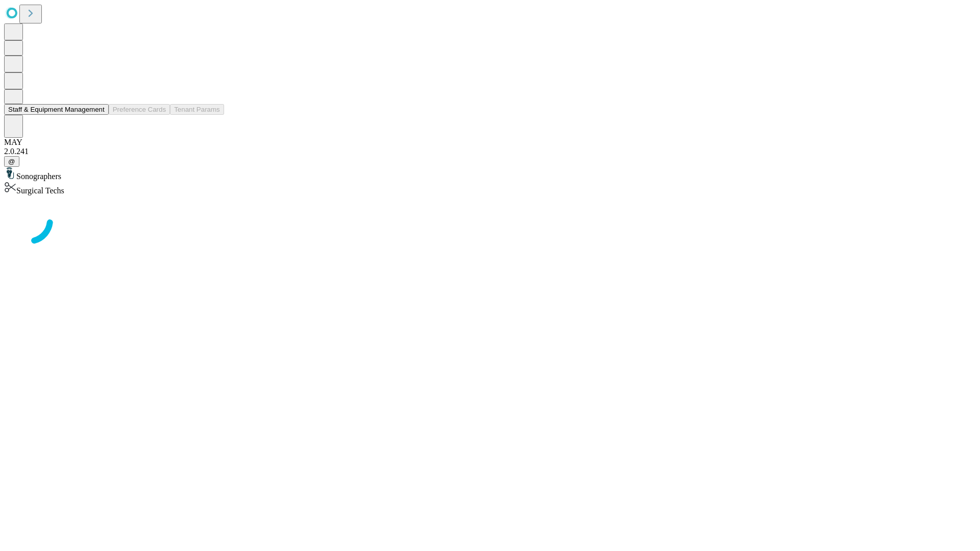  Describe the element at coordinates (197, 109) in the screenshot. I see `button: Tenant Params` at that location.